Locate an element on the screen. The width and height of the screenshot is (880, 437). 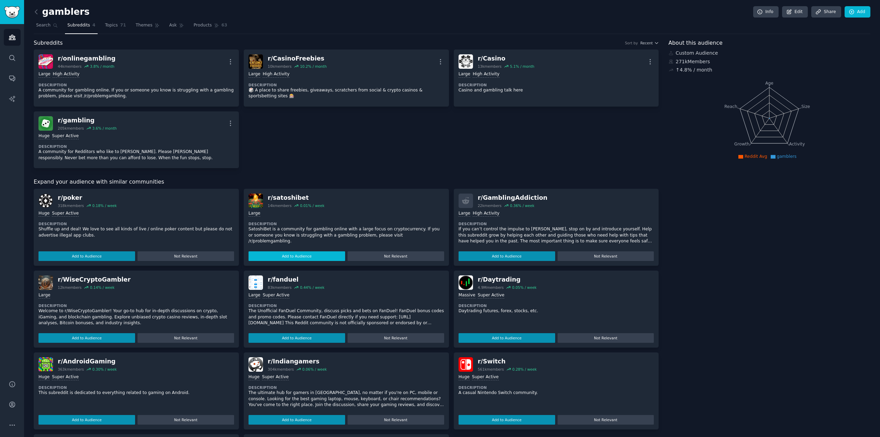
p: A casual Nintendo Switch community. is located at coordinates (556, 393).